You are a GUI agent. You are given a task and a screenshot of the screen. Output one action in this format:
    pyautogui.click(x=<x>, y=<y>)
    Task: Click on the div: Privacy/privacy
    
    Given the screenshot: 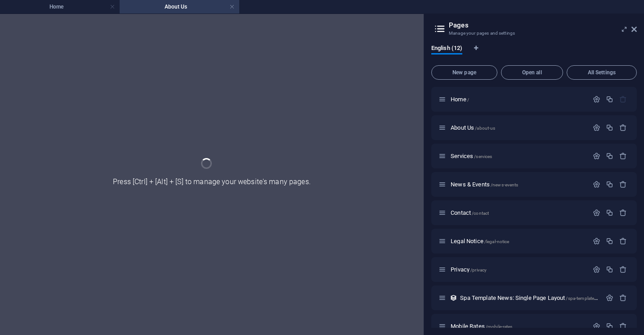 What is the action you would take?
    pyautogui.click(x=518, y=269)
    